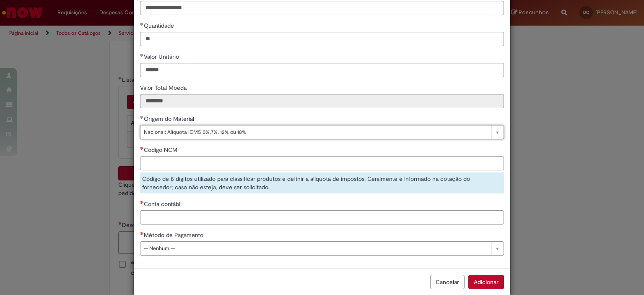  I want to click on button: Adicionar, so click(486, 282).